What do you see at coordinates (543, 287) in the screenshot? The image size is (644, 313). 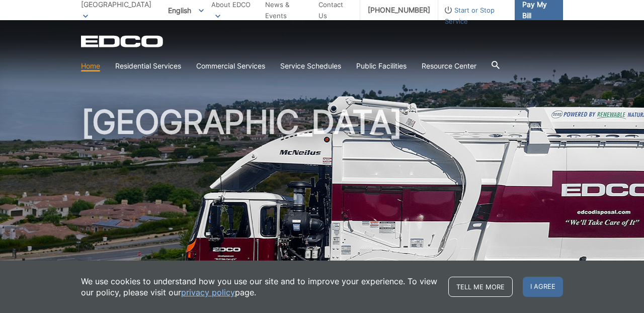 I see `span: I agree` at bounding box center [543, 287].